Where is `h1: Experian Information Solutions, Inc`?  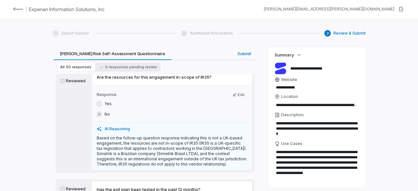
h1: Experian Information Solutions, Inc is located at coordinates (67, 9).